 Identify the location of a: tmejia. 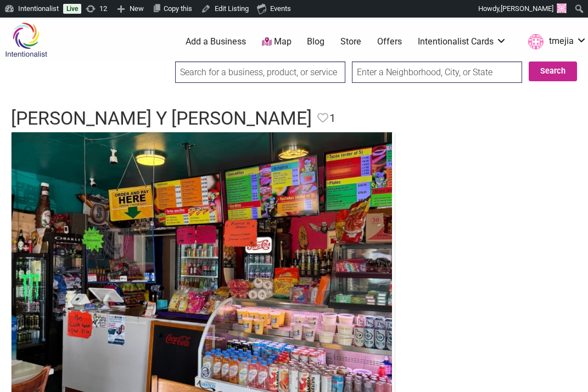
(555, 42).